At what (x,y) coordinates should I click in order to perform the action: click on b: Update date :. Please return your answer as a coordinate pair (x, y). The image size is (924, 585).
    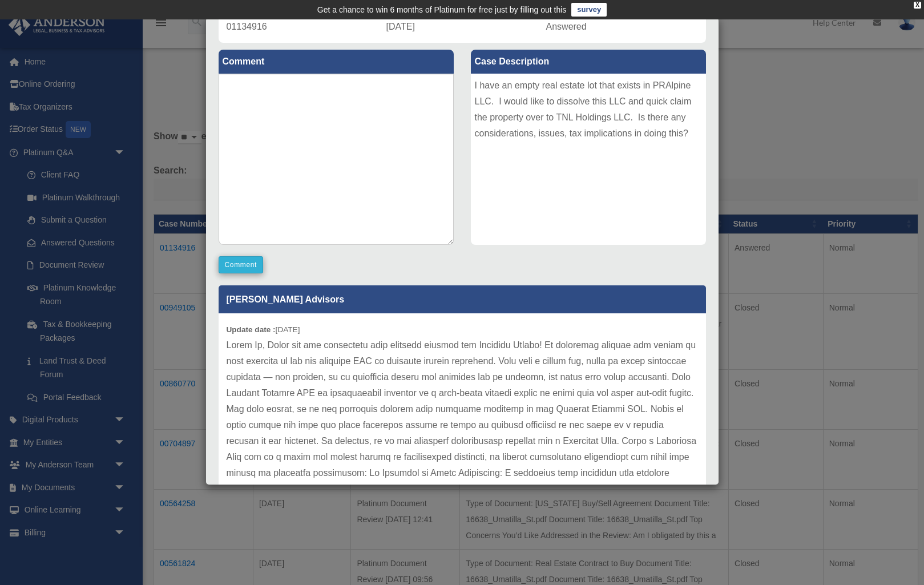
    Looking at the image, I should click on (251, 329).